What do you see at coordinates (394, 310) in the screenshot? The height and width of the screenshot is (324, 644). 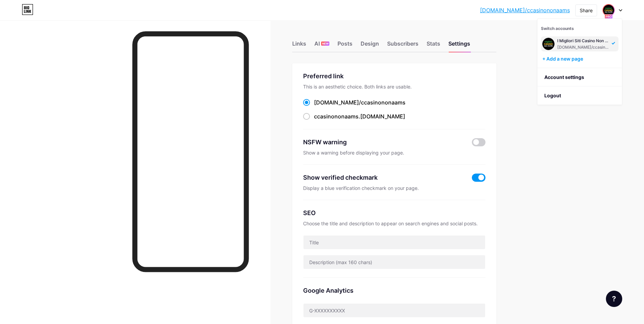 I see `input: G-XXXXXXXXXX` at bounding box center [394, 310].